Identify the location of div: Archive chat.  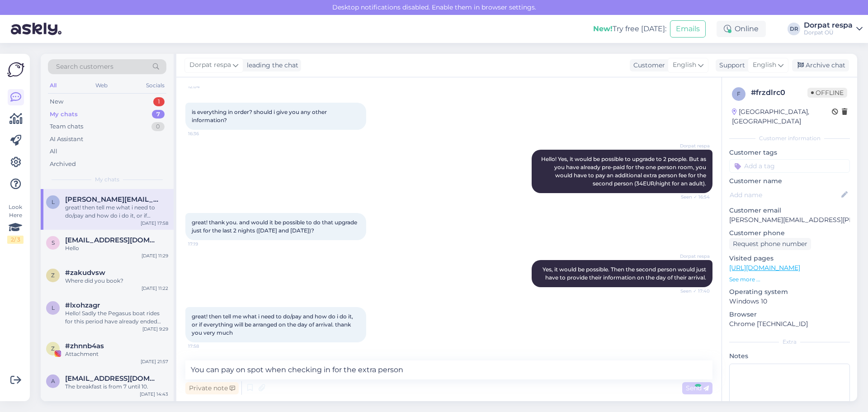
(821, 65).